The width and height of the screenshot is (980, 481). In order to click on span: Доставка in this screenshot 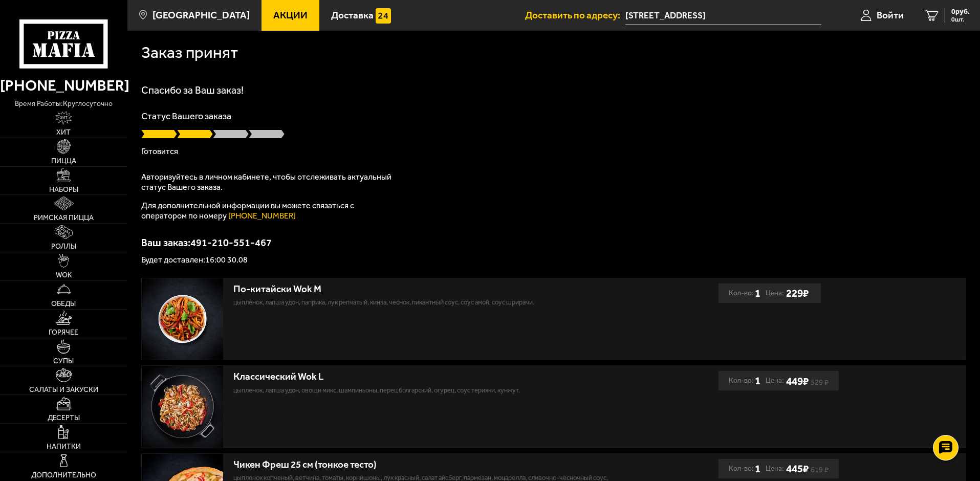, I will do `click(352, 15)`.